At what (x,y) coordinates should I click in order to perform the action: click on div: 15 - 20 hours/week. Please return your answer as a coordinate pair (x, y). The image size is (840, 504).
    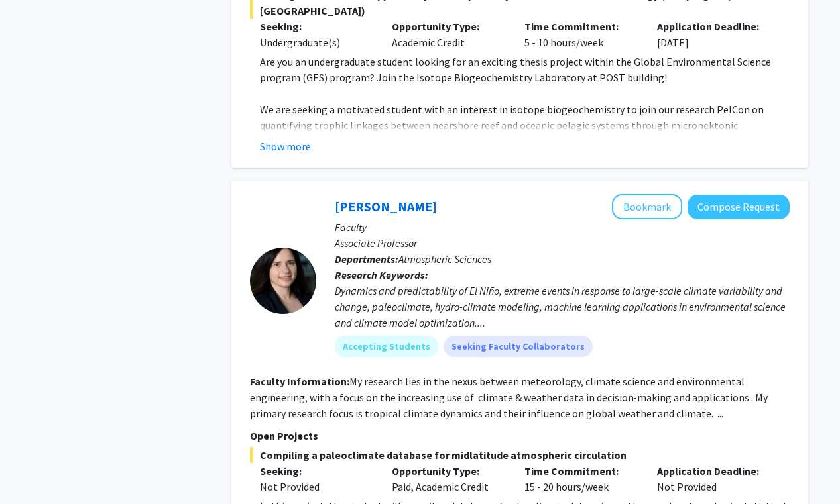
    Looking at the image, I should click on (581, 479).